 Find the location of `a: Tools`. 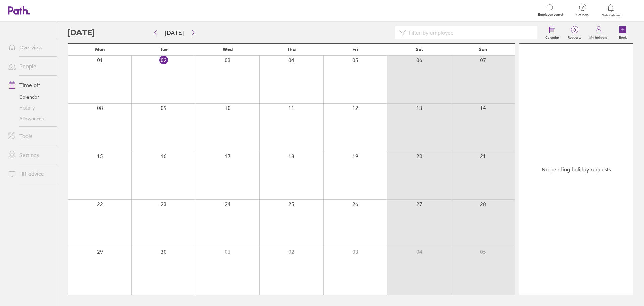

a: Tools is located at coordinates (30, 136).